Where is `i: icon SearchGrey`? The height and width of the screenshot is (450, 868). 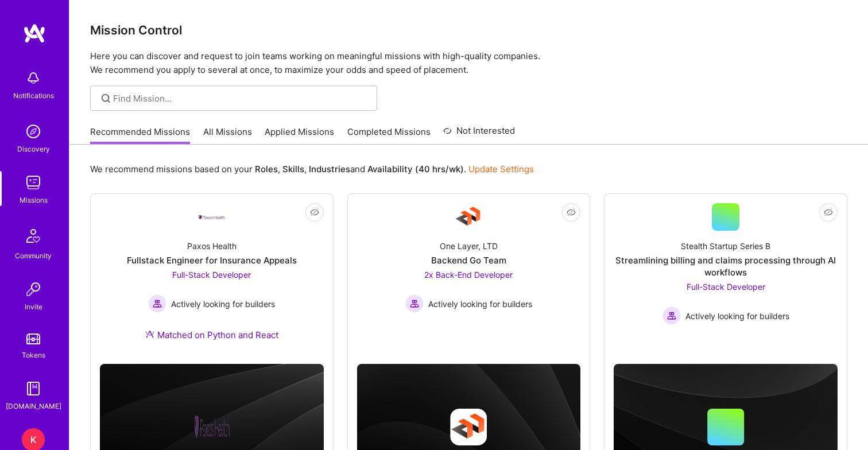 i: icon SearchGrey is located at coordinates (106, 98).